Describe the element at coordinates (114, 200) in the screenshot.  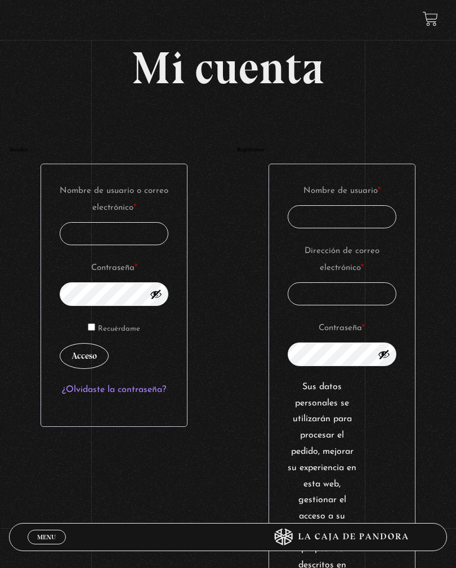
I see `label: Nombre de usuario o correo electrónico` at that location.